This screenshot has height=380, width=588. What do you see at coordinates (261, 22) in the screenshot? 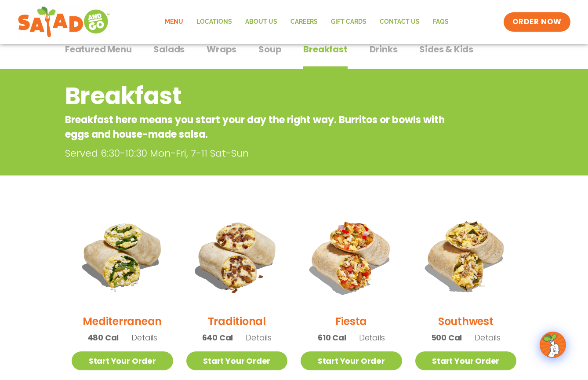
I see `a: About Us` at bounding box center [261, 22].